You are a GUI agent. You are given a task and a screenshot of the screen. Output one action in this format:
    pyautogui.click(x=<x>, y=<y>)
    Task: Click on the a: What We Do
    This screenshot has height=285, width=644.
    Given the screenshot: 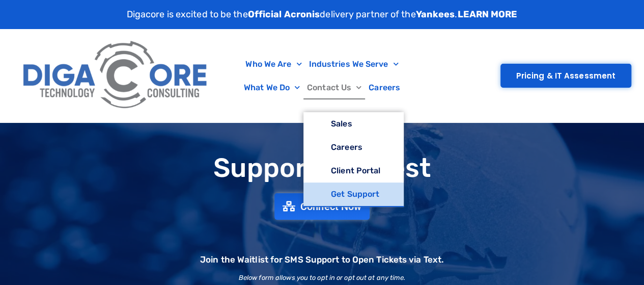 What is the action you would take?
    pyautogui.click(x=272, y=88)
    